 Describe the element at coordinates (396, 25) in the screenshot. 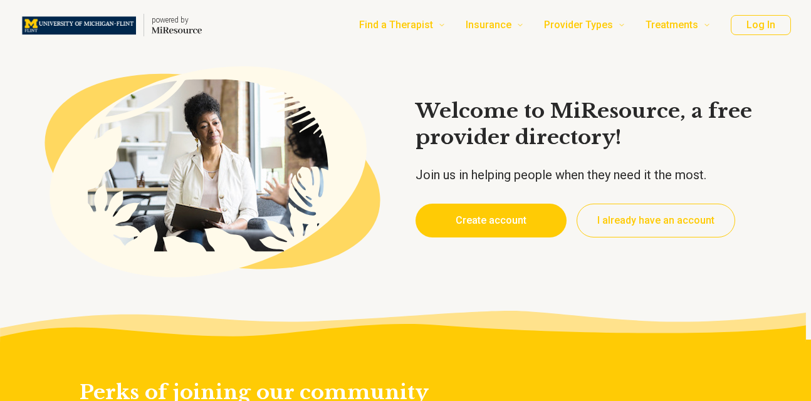

I see `span: Find a Therapist` at that location.